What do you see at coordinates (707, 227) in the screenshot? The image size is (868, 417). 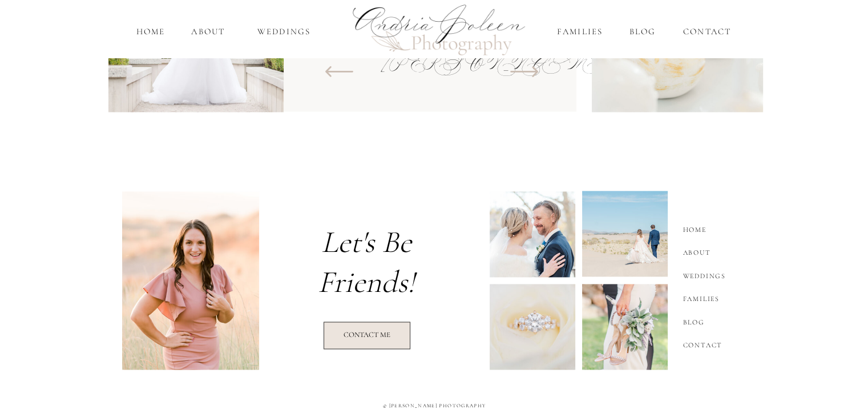 I see `nav: Home` at bounding box center [707, 227].